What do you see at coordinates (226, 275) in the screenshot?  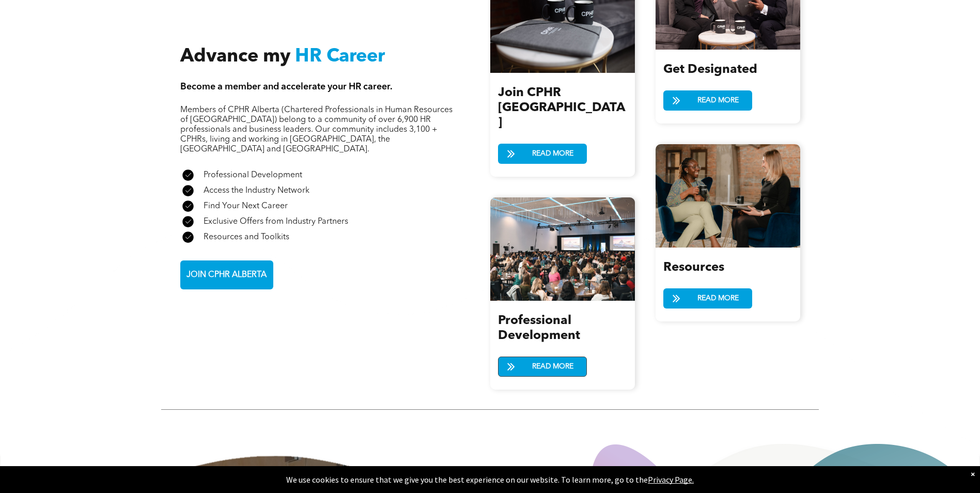 I see `span: JOIN CPHR ALBERTA` at bounding box center [226, 275].